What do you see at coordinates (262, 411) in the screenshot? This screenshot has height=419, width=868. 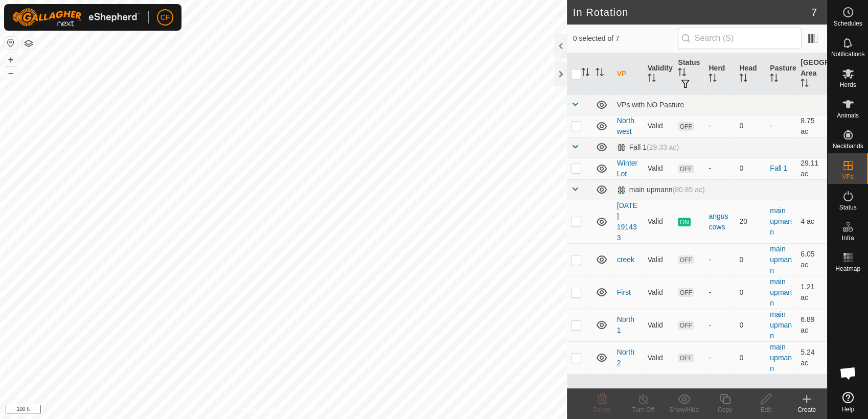 I see `a: Privacy Policy` at bounding box center [262, 411].